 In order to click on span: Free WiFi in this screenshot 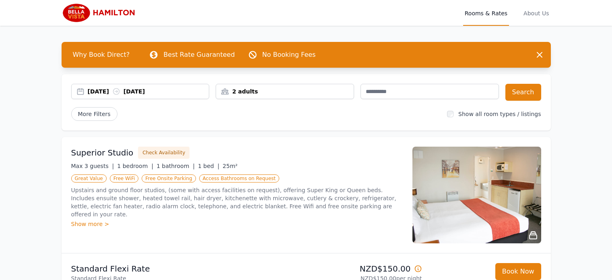, I will do `click(124, 178)`.